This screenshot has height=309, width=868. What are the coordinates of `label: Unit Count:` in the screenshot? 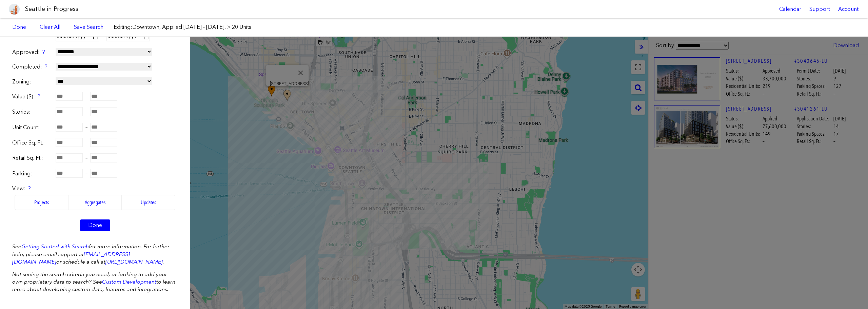 It's located at (32, 127).